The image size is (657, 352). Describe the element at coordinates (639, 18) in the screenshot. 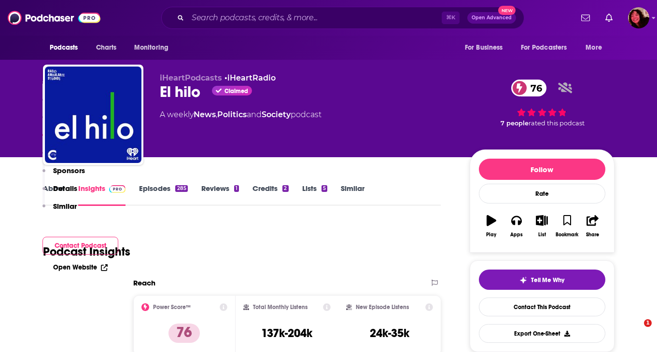

I see `img: User Profile` at that location.